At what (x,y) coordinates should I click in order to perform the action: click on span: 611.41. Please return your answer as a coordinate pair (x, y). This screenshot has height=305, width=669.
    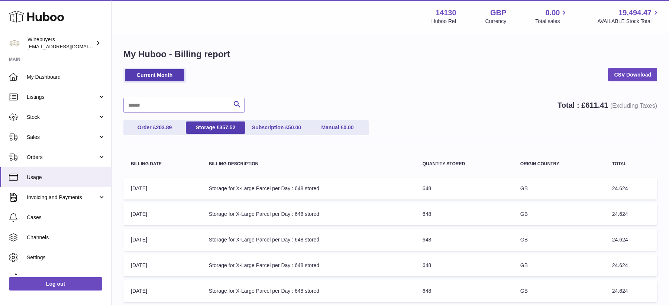
    Looking at the image, I should click on (597, 105).